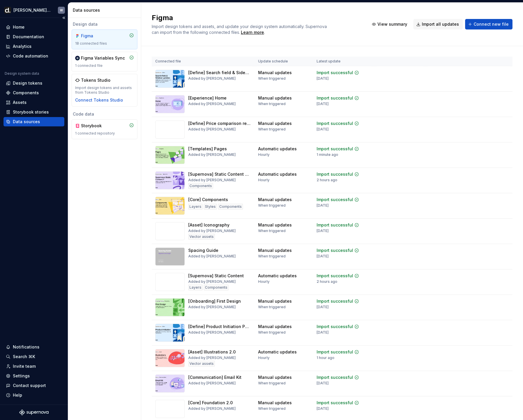  Describe the element at coordinates (104, 40) in the screenshot. I see `a: Figma18 connected files` at that location.